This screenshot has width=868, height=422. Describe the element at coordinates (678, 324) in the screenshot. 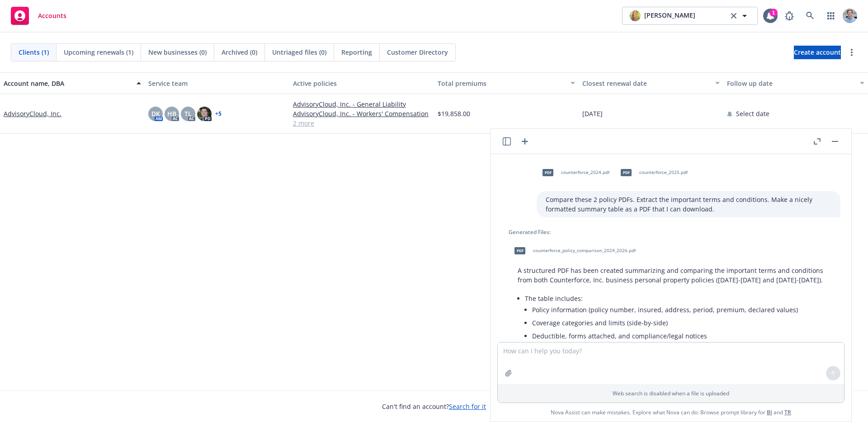

I see `li: The table includes:` at that location.